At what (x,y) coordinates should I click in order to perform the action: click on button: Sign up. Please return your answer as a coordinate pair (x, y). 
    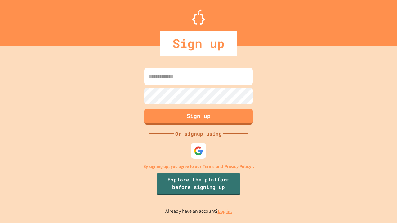
    Looking at the image, I should click on (199, 117).